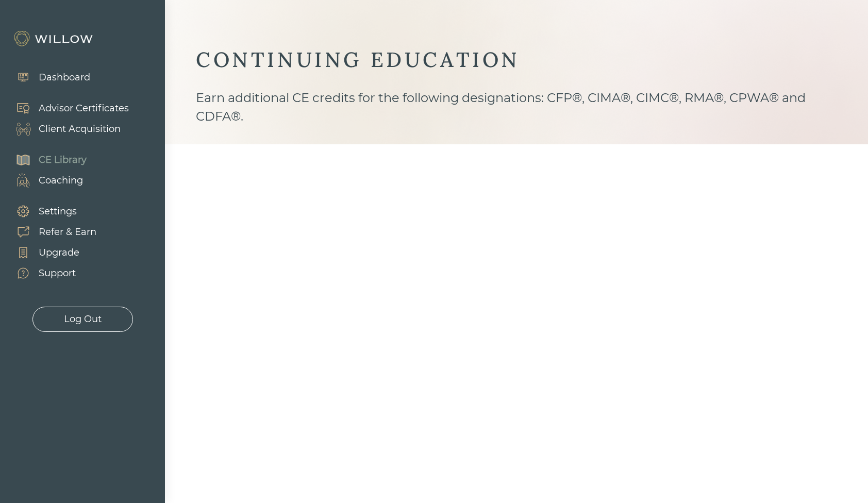 This screenshot has height=503, width=868. What do you see at coordinates (46, 160) in the screenshot?
I see `a: CE Library` at bounding box center [46, 160].